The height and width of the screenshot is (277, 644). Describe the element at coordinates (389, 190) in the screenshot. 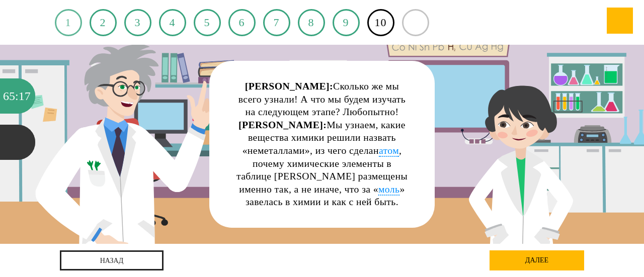

I see `span: моль` at that location.